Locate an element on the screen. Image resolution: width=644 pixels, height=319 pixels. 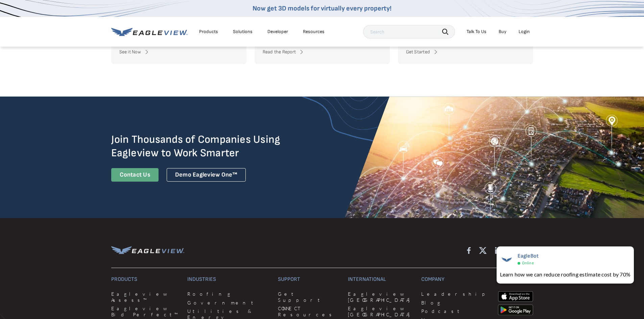
div: Demo Eagleview One™ is located at coordinates (206, 175).